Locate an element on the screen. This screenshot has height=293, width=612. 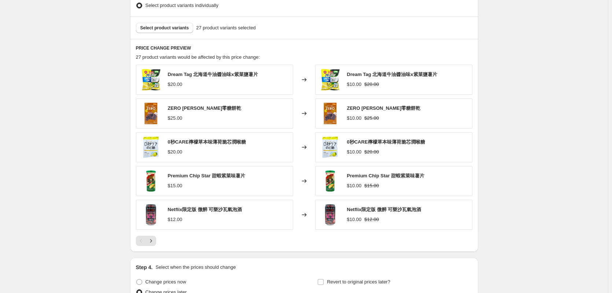
strike: $25.00 is located at coordinates (372, 118).